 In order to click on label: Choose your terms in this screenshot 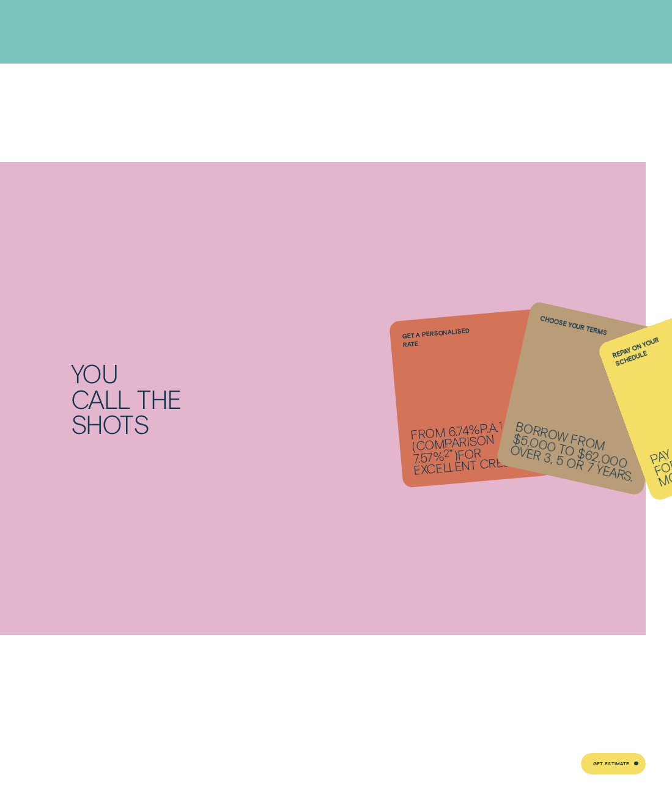, I will do `click(574, 326)`.